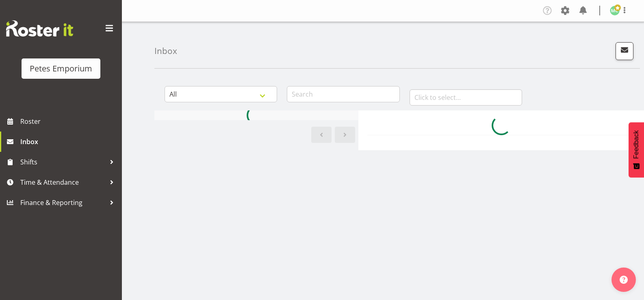 The width and height of the screenshot is (644, 300). Describe the element at coordinates (63, 203) in the screenshot. I see `span: Finance & Reporting` at that location.